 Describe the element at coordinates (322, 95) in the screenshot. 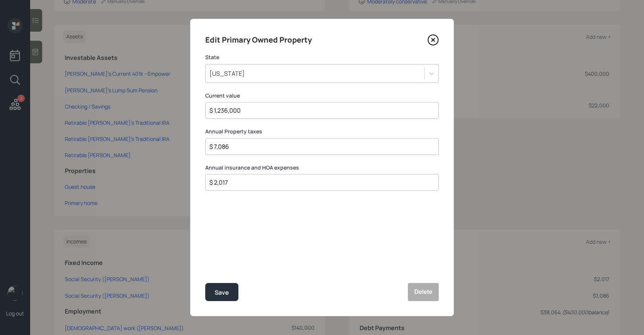

I see `label: Current value` at that location.